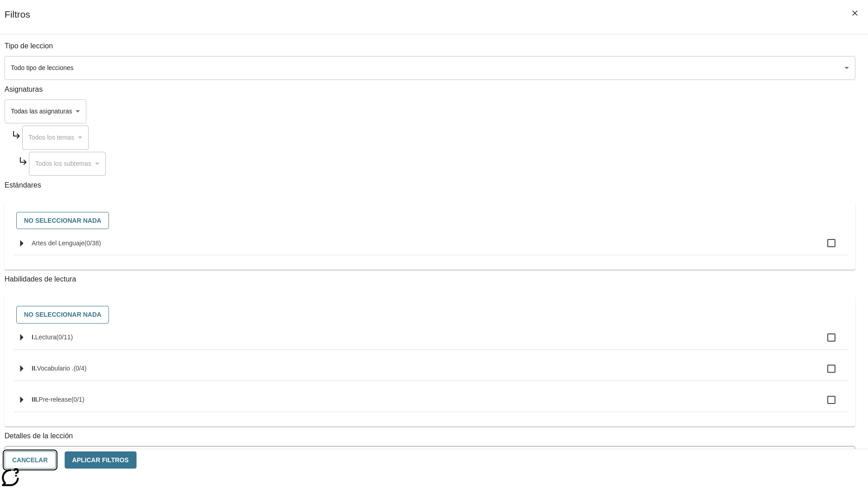 This screenshot has width=868, height=488. What do you see at coordinates (55, 368) in the screenshot?
I see `span: Vocabulario .` at bounding box center [55, 368].